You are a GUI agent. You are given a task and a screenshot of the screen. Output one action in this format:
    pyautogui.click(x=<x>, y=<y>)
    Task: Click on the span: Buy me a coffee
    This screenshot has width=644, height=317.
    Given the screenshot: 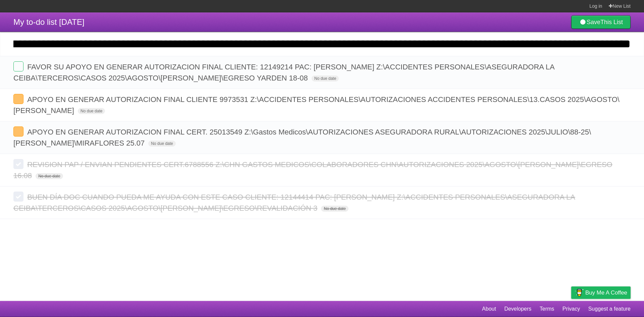 What is the action you would take?
    pyautogui.click(x=606, y=292)
    